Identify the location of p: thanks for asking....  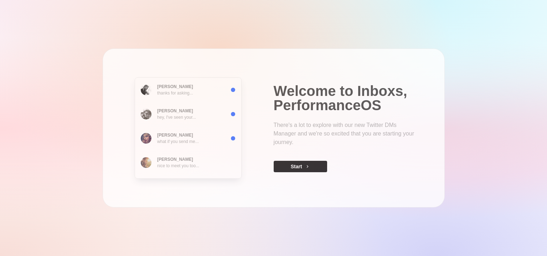
(175, 93).